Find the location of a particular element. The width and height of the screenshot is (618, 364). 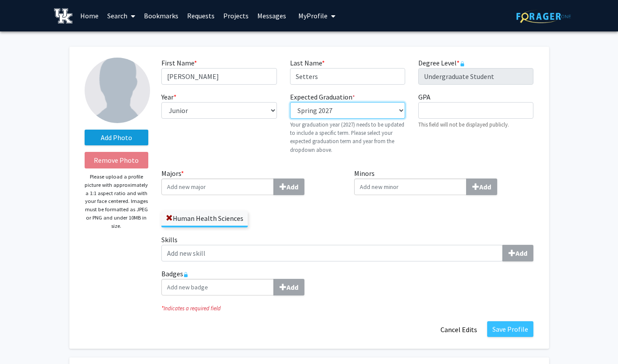

label: AddProfile Picture is located at coordinates (117, 137).